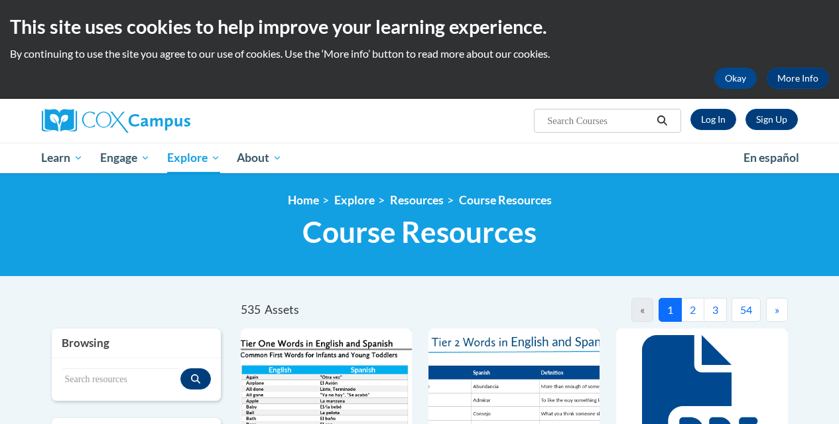 The width and height of the screenshot is (839, 424). I want to click on a: Log In, so click(713, 119).